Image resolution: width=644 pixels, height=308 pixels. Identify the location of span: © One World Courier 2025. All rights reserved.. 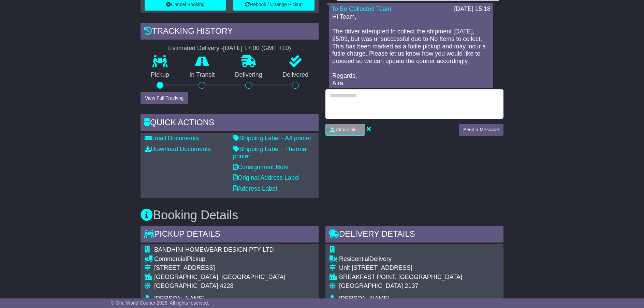
(160, 303).